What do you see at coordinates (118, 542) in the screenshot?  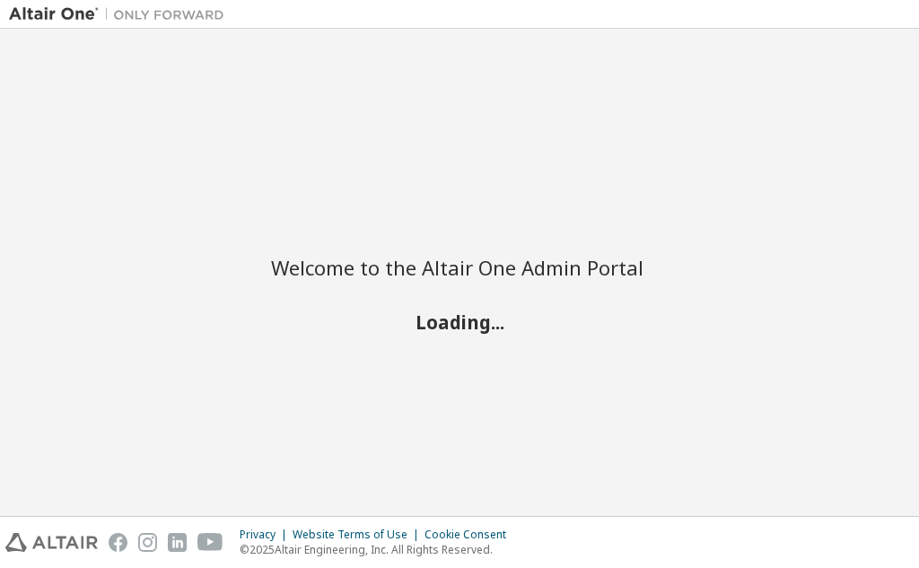 I see `img: facebook.svg` at bounding box center [118, 542].